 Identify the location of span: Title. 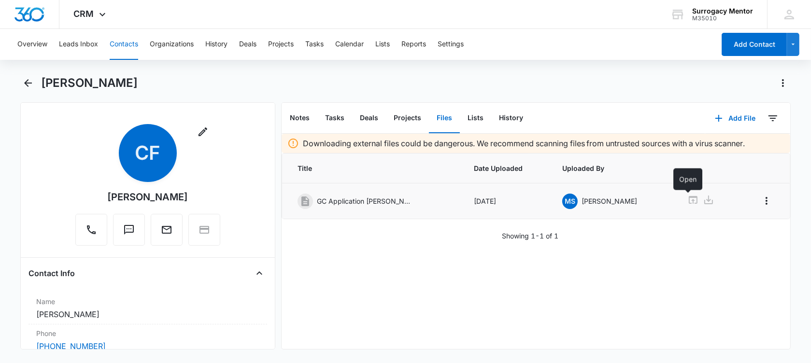
(374, 168).